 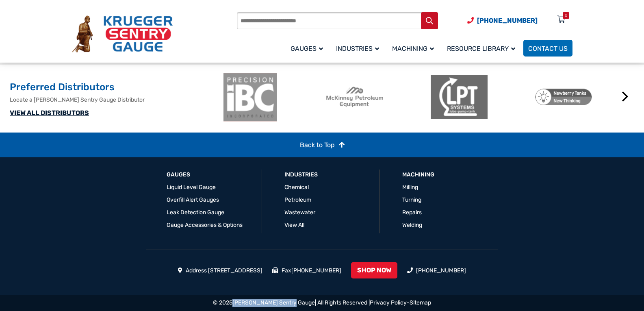 I want to click on img: McKinney Petroleum Equipment, so click(x=355, y=97).